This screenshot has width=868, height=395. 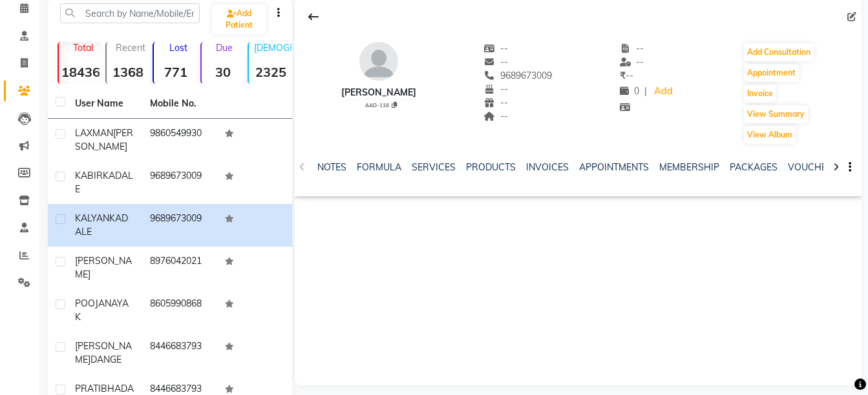 What do you see at coordinates (779, 52) in the screenshot?
I see `button: Add Consultation` at bounding box center [779, 52].